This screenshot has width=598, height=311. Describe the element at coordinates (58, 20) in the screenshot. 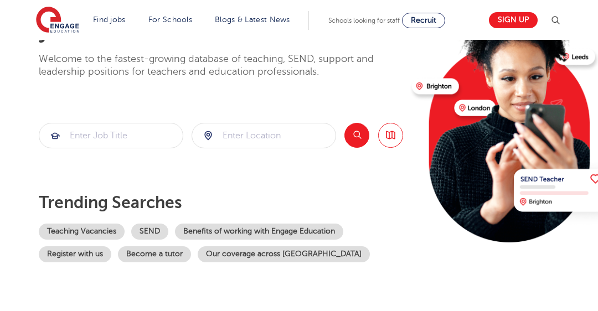

I see `img: Engage Education` at that location.